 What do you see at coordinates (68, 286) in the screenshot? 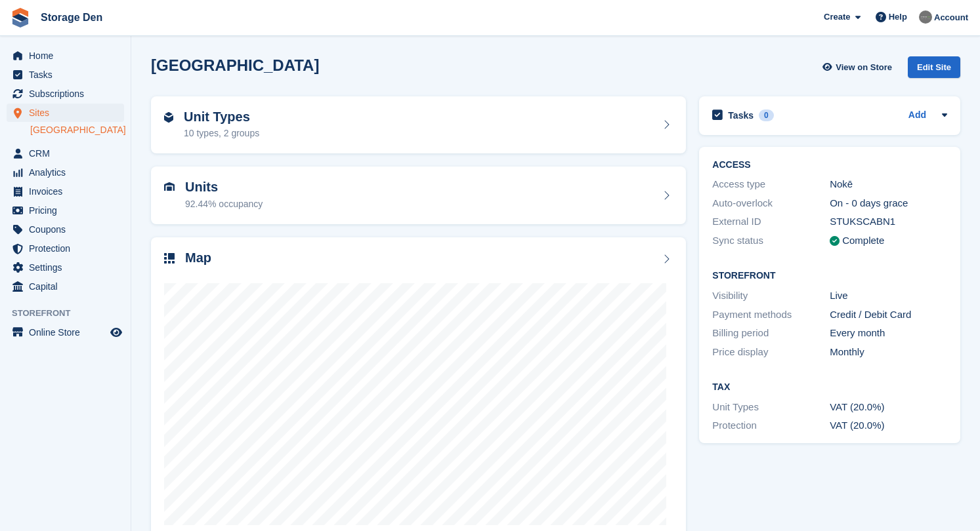
I see `span: Capital` at bounding box center [68, 286].